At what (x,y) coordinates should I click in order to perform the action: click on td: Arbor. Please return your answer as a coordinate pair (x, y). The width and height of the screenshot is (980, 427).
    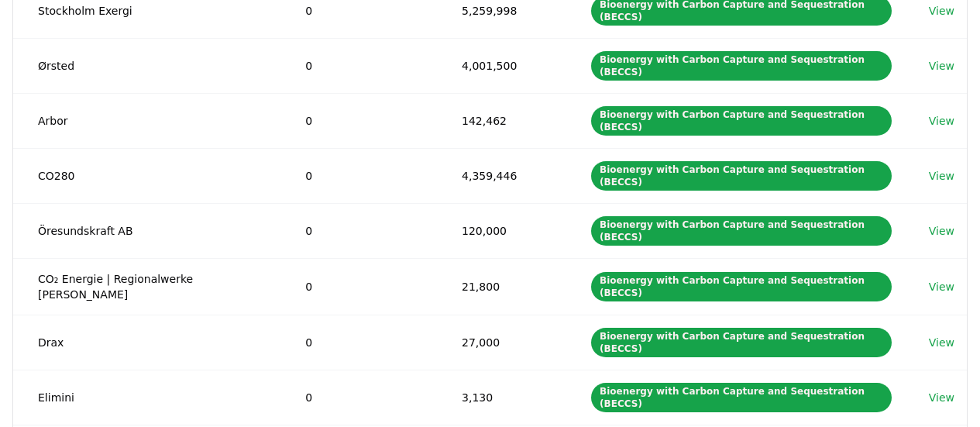
    Looking at the image, I should click on (147, 120).